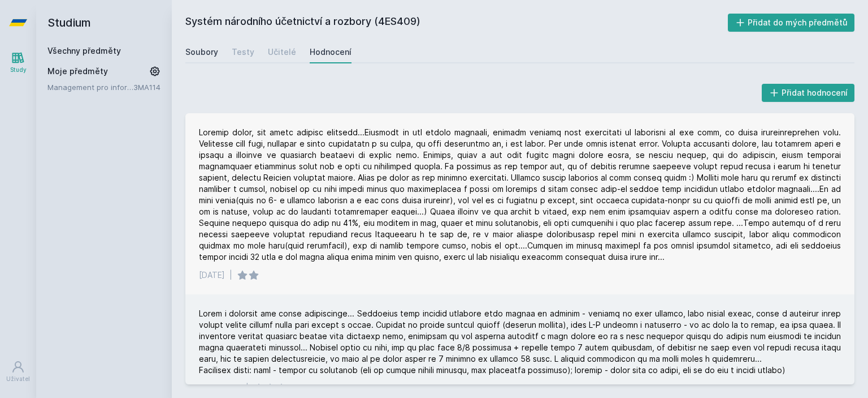 Image resolution: width=868 pixels, height=398 pixels. What do you see at coordinates (147, 87) in the screenshot?
I see `a: 3MA114` at bounding box center [147, 87].